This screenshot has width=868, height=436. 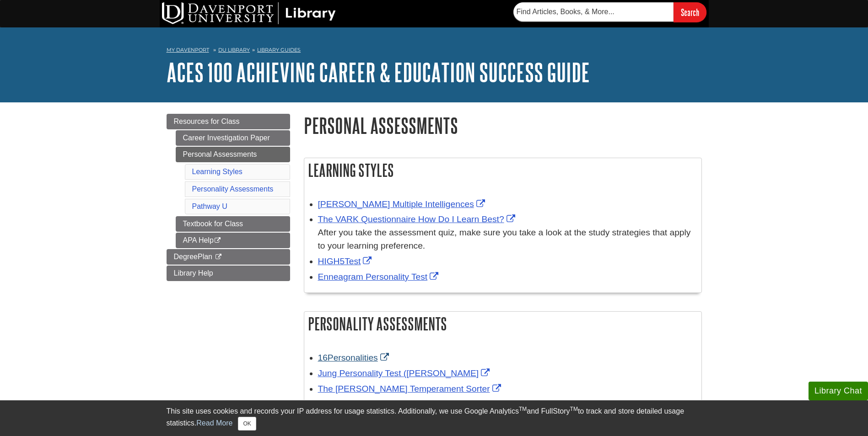 What do you see at coordinates (839, 391) in the screenshot?
I see `button: Library Chat` at bounding box center [839, 391].